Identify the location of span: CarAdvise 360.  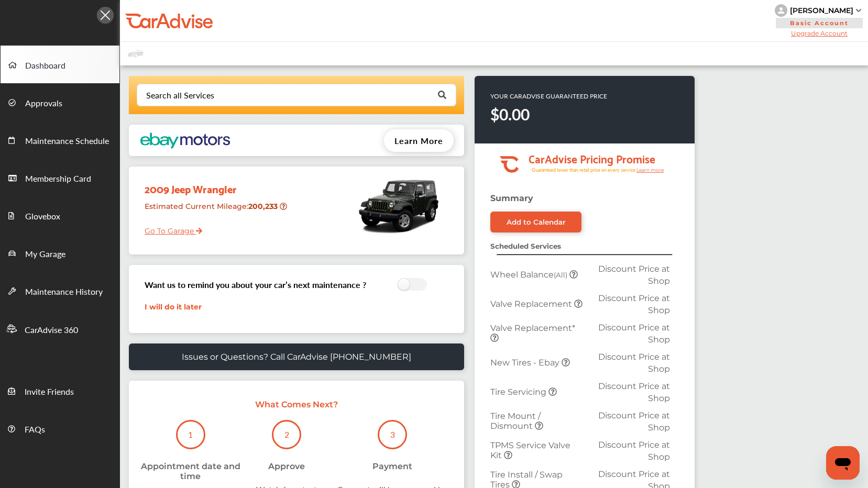
(51, 331).